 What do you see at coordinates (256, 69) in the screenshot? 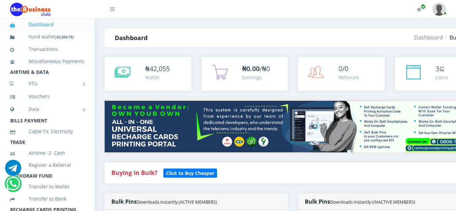
I see `span: /₦0` at bounding box center [256, 69].